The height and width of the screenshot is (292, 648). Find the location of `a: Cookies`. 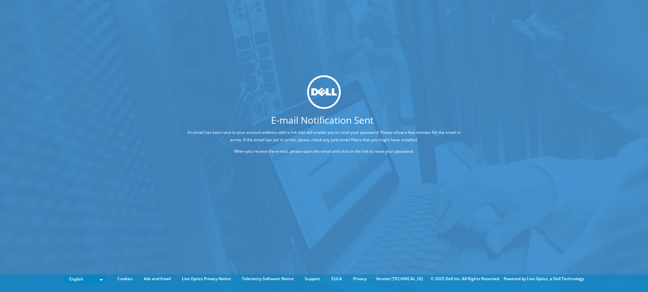

a: Cookies is located at coordinates (125, 278).